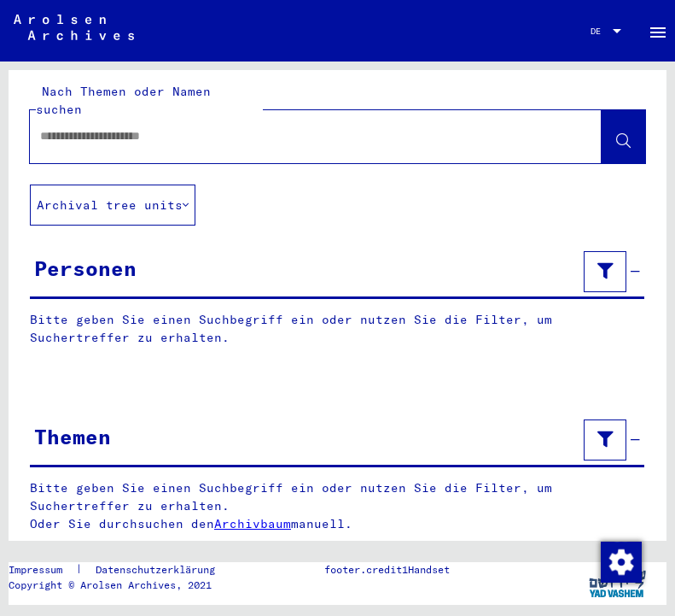 The height and width of the screenshot is (616, 675). Describe the element at coordinates (658, 31) in the screenshot. I see `button: Toggle sidenav` at that location.